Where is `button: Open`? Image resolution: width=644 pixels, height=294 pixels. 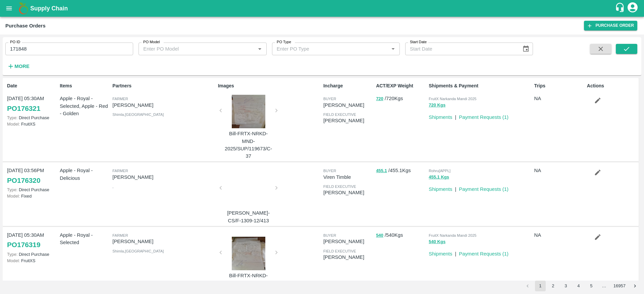
button: Open is located at coordinates (260, 49).